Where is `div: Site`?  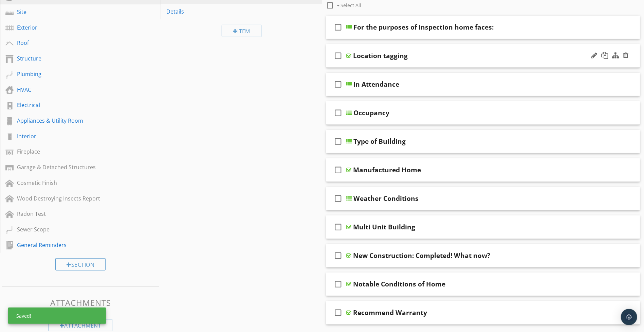 div: Site is located at coordinates (73, 12).